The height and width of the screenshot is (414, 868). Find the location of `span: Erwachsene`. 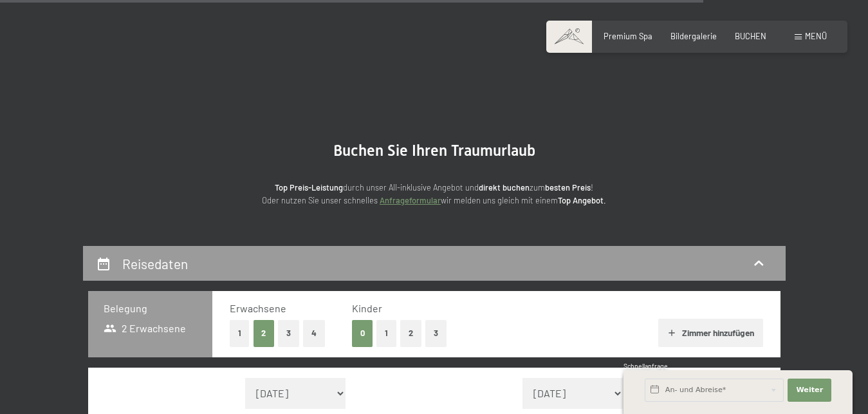

span: Erwachsene is located at coordinates (258, 308).